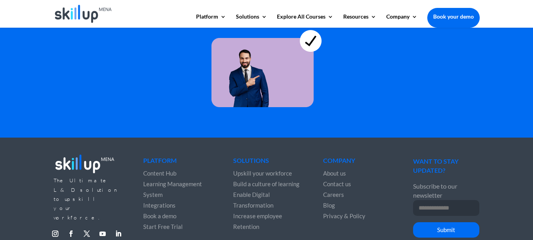  What do you see at coordinates (71, 233) in the screenshot?
I see `a: Follow on Facebook` at bounding box center [71, 233].